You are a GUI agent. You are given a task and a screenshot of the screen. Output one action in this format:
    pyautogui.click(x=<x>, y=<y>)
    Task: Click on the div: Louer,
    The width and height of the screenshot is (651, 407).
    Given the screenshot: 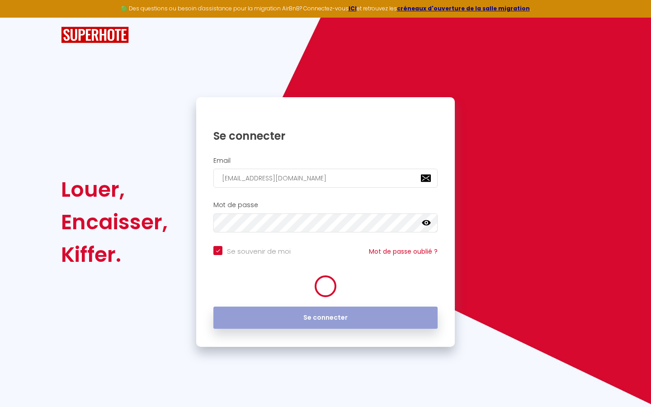 What is the action you would take?
    pyautogui.click(x=114, y=189)
    